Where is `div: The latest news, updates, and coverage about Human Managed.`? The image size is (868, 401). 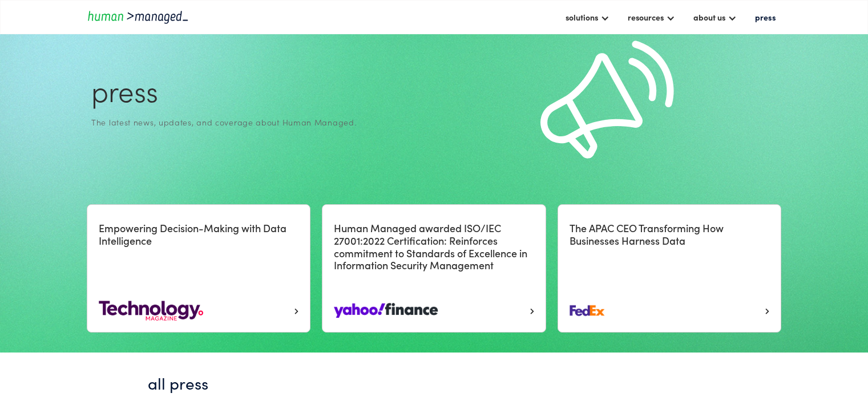 div: The latest news, updates, and coverage about Human Managed. is located at coordinates (262, 122).